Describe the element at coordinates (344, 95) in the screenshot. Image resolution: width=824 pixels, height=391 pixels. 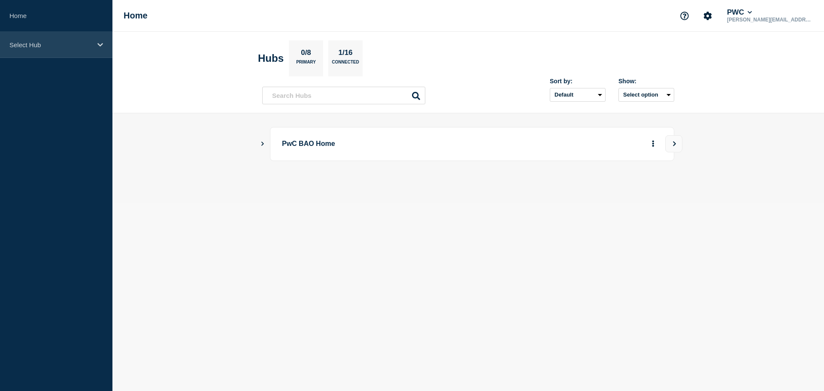
I see `input: Search Hubs` at that location.